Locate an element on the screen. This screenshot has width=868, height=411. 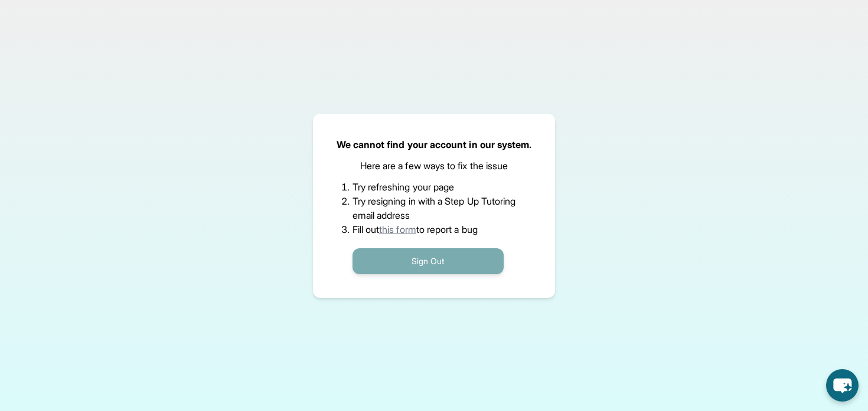
p: We cannot find your account in our system. is located at coordinates (434, 144).